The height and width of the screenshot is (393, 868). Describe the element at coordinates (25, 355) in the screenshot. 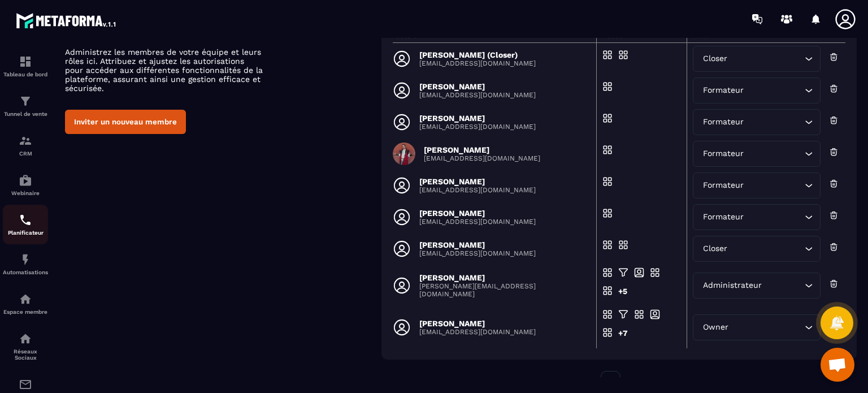

I see `p: Réseaux Sociaux` at that location.